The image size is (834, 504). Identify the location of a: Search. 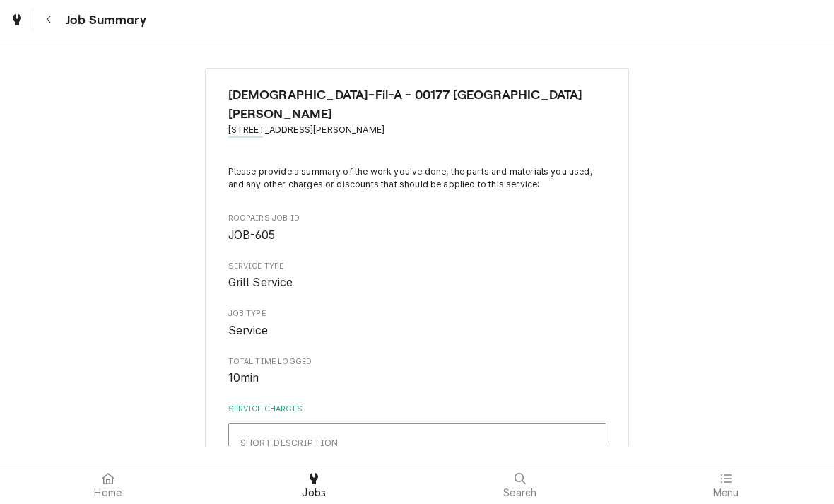
(520, 484).